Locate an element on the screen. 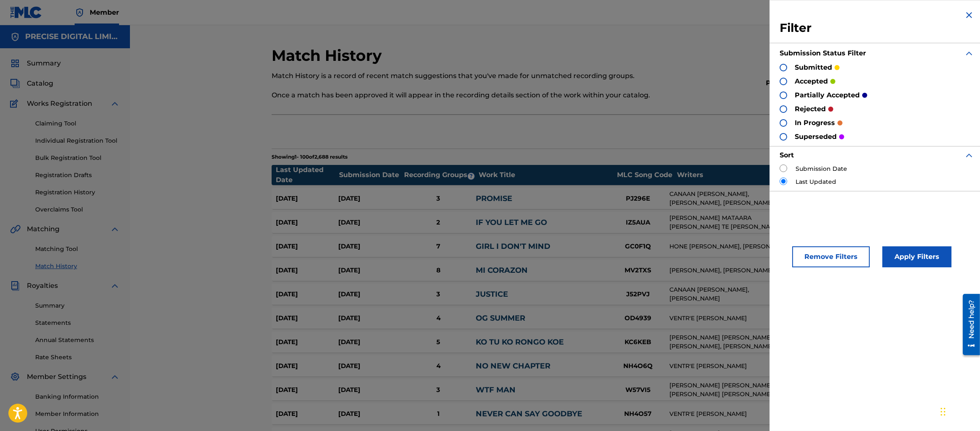 This screenshot has width=980, height=431. div: IZ5AUA is located at coordinates (638, 223).